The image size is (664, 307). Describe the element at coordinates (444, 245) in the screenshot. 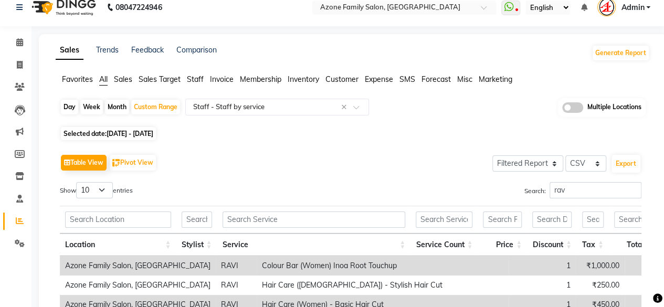

I see `th: Service Count: activate to sort column ascending` at that location.